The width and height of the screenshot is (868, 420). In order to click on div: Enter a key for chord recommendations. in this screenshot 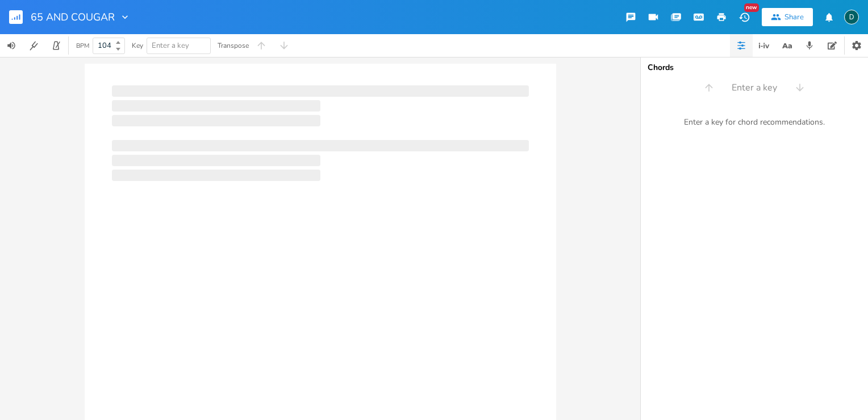, I will do `click(754, 122)`.